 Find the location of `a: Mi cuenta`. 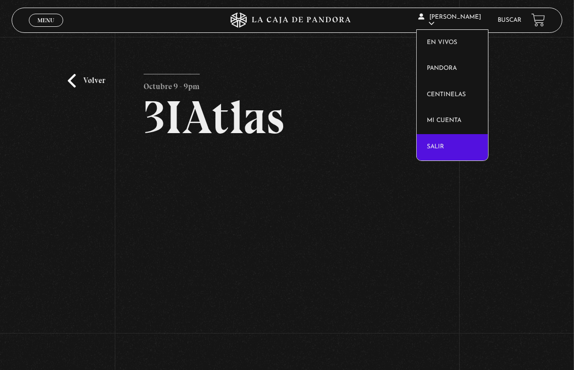

a: Mi cuenta is located at coordinates (452, 121).